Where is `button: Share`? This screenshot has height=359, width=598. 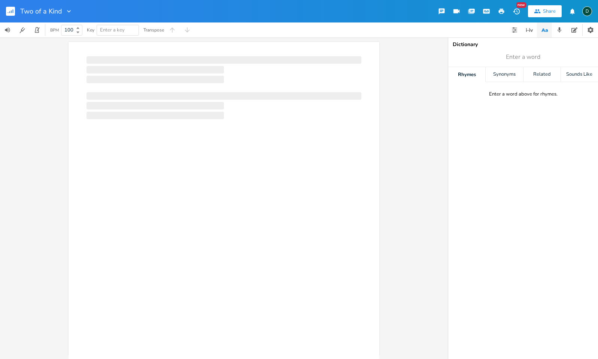
button: Share is located at coordinates (545, 11).